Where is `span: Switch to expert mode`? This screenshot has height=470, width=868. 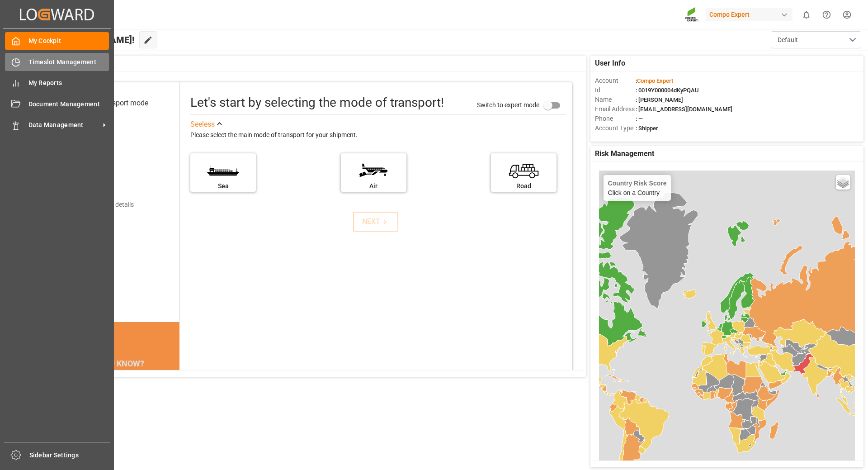
span: Switch to expert mode is located at coordinates (509, 105).